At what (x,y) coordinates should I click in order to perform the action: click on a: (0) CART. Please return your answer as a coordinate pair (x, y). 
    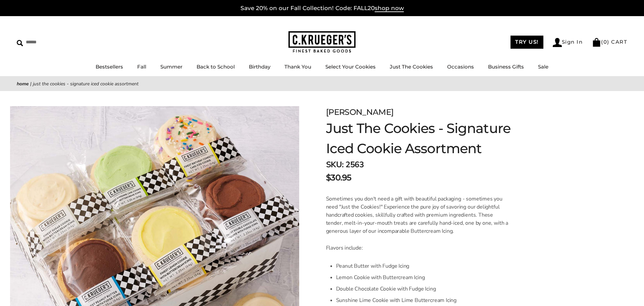
    Looking at the image, I should click on (610, 41).